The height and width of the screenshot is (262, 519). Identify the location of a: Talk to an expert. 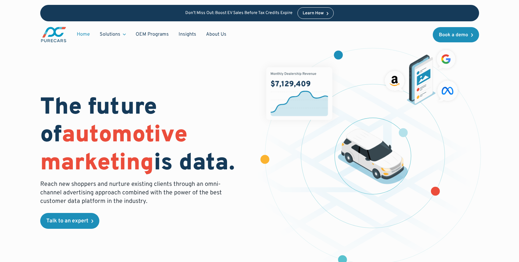
(70, 221).